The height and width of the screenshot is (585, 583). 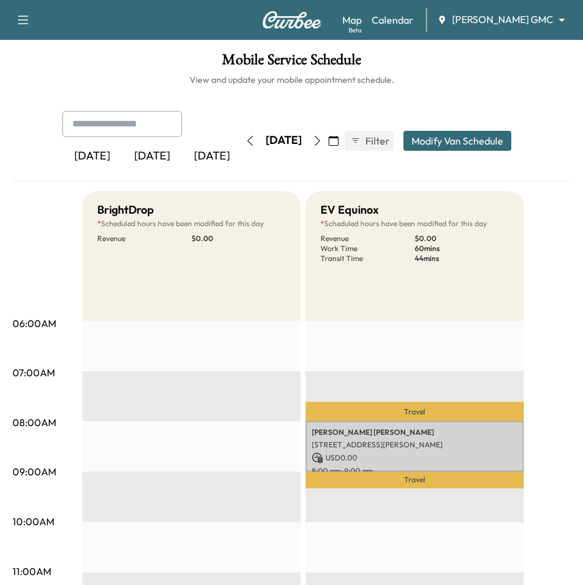 What do you see at coordinates (34, 472) in the screenshot?
I see `p: 09:00AM` at bounding box center [34, 472].